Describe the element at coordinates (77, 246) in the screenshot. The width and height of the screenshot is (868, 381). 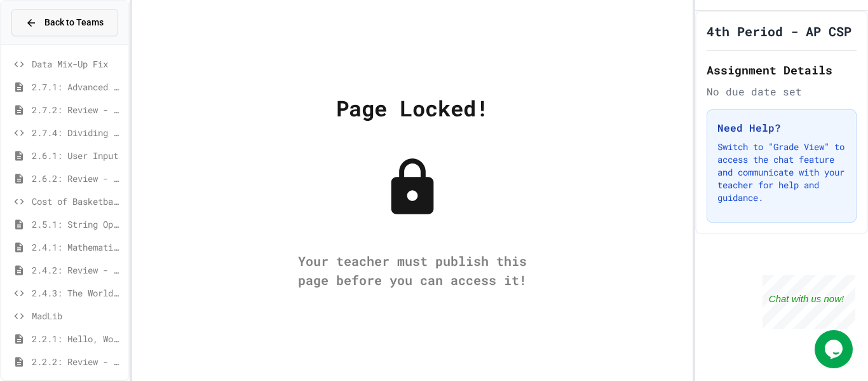
I see `span: 2.4.1: Mathematical Operators` at that location.